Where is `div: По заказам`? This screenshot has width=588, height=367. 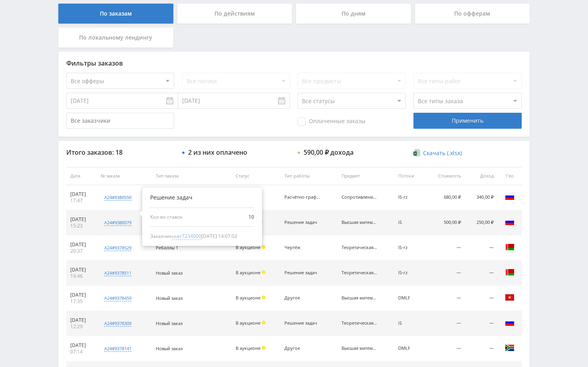
div: По заказам is located at coordinates (116, 13).